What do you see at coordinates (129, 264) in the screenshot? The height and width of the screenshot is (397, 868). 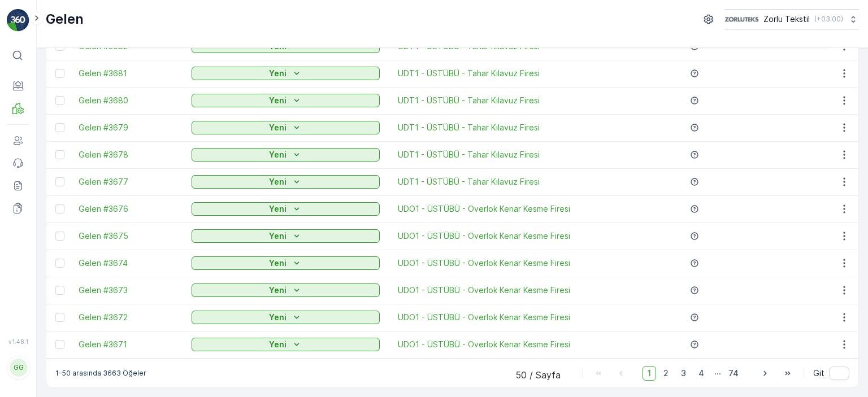 I see `span: Gelen #3674` at bounding box center [129, 264].